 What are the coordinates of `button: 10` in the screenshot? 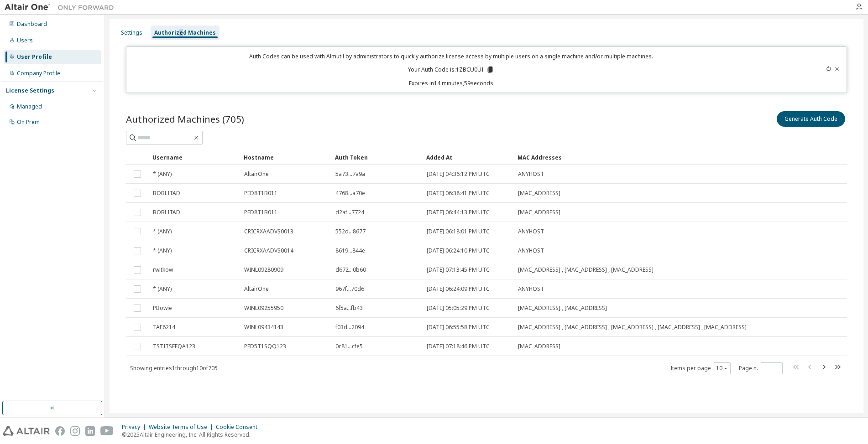 It's located at (722, 369).